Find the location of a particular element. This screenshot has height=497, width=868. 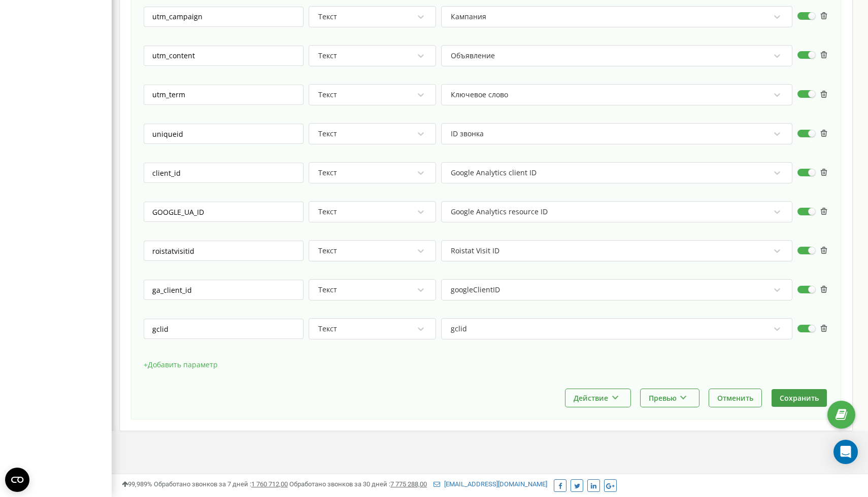

div: Roistat Visit ID is located at coordinates (475, 251).